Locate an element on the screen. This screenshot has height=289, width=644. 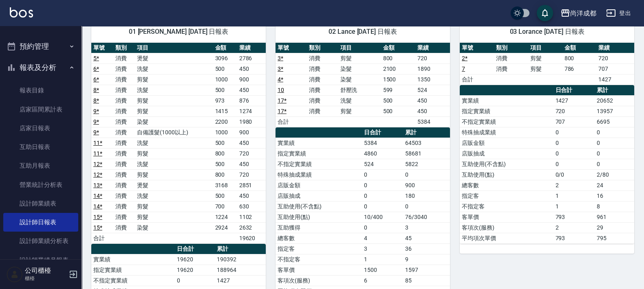
td: 自備護髮(1000以上) is located at coordinates (174, 132).